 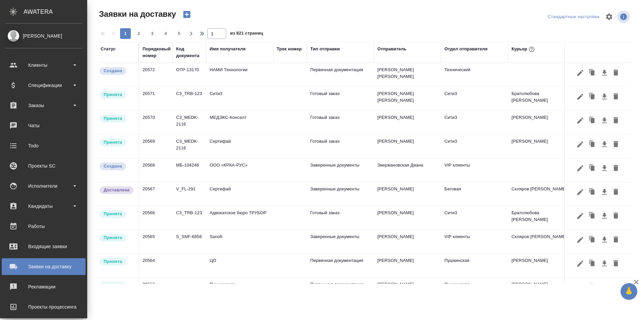 I want to click on button: При выборе курьера статус заявки автоматически поменяется на «Принята», so click(x=532, y=49).